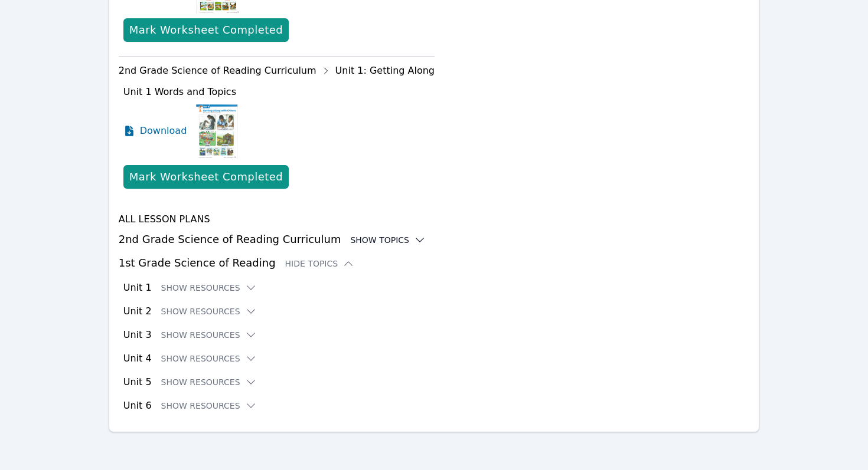  What do you see at coordinates (320, 264) in the screenshot?
I see `div: Hide Topics` at bounding box center [320, 264].